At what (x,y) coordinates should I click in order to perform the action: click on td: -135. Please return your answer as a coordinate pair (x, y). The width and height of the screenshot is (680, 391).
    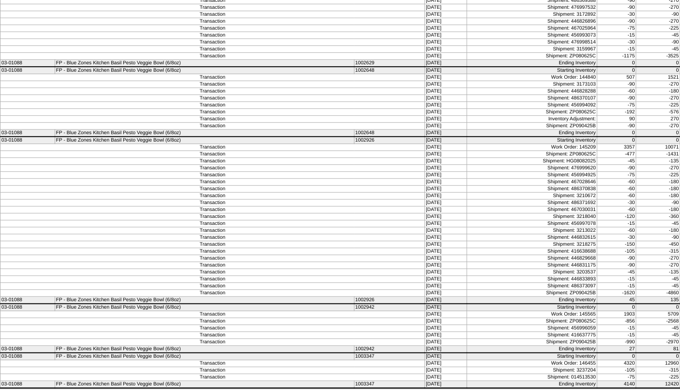
    Looking at the image, I should click on (657, 161).